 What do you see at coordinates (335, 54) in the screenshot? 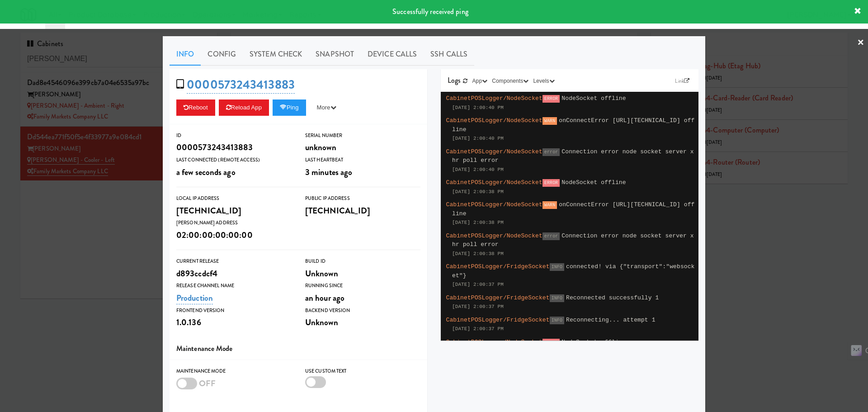
I see `a: Snapshot` at bounding box center [335, 54].